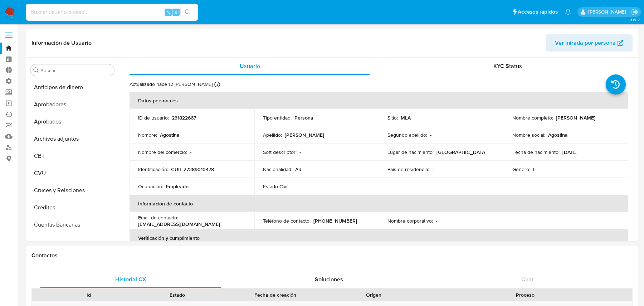  Describe the element at coordinates (177, 295) in the screenshot. I see `div: Estado` at that location.